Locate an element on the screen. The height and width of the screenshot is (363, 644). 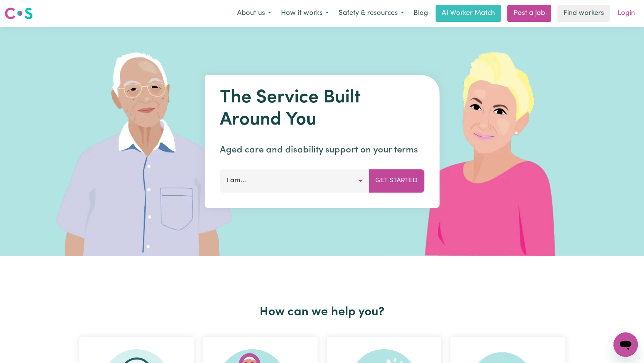
a: Login is located at coordinates (626, 13).